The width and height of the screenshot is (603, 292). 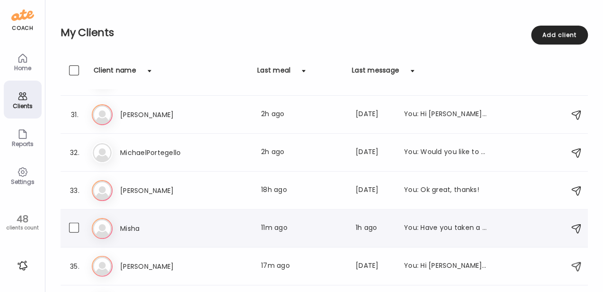 I want to click on div: Home, so click(x=23, y=68).